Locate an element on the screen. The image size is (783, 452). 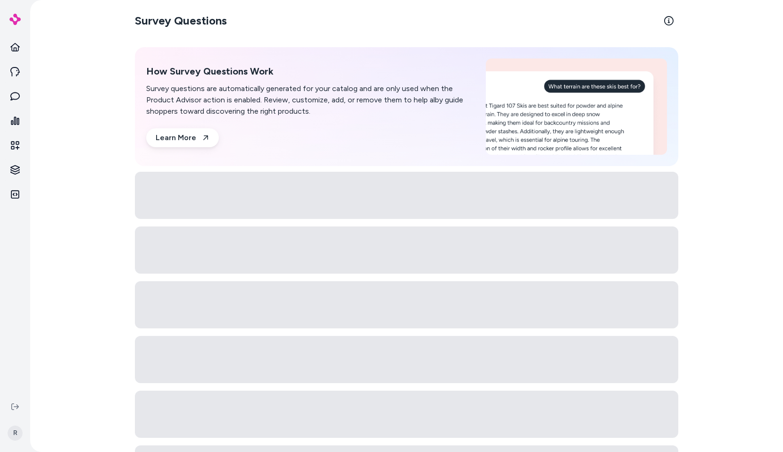
h2: Survey Questions is located at coordinates (181, 21).